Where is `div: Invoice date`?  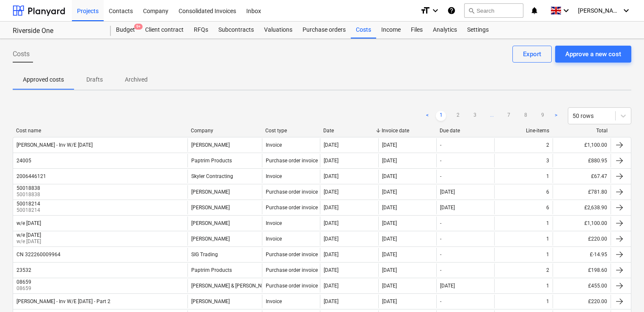 div: Invoice date is located at coordinates (407, 131).